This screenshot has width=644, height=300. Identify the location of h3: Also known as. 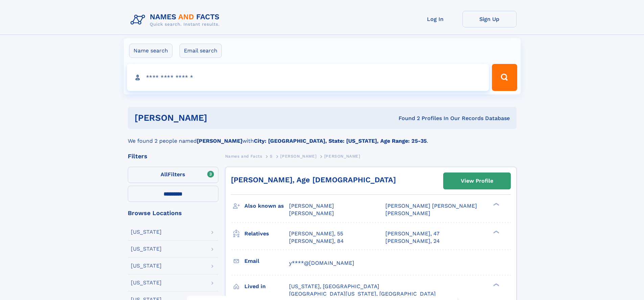
(267, 206).